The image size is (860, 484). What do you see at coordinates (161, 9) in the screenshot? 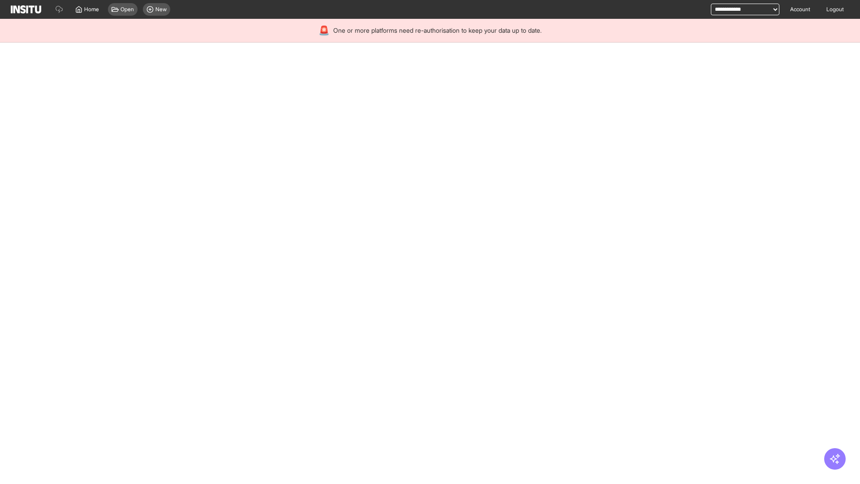
I see `span: New` at bounding box center [161, 9].